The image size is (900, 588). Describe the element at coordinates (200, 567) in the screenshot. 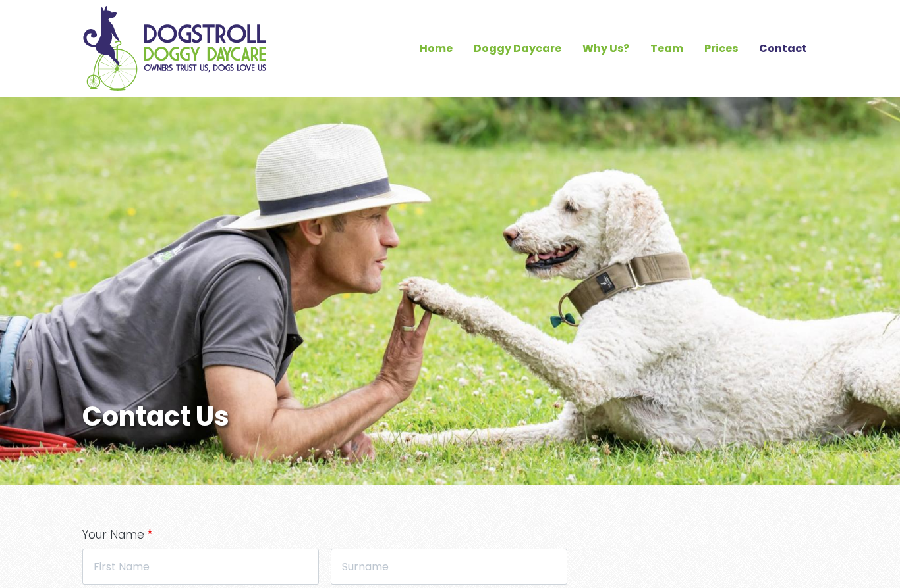

I see `input: First Name` at that location.